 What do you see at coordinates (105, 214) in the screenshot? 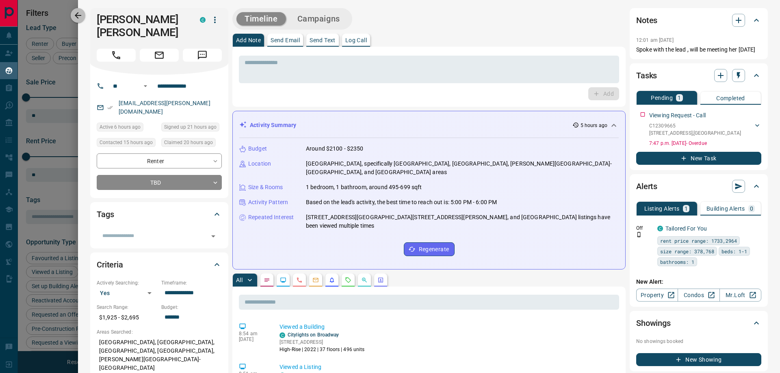
I see `h2: Tags` at bounding box center [105, 214].